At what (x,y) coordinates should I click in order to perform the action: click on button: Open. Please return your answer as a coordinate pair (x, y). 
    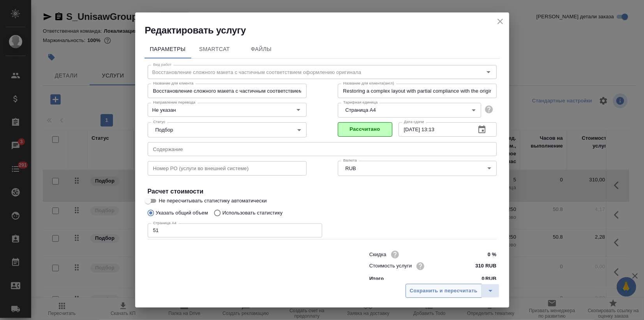
    Looking at the image, I should click on (299, 110).